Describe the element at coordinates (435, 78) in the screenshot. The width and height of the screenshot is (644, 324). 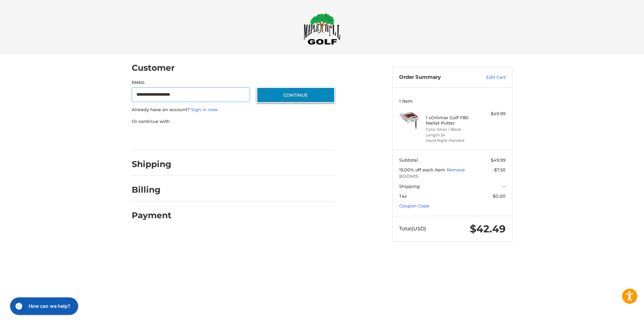
I see `h3: Order Summary` at that location.